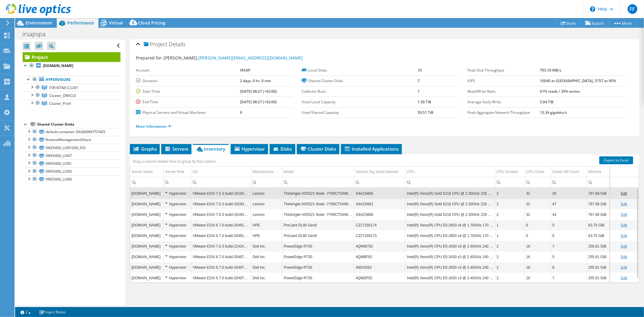 This screenshot has width=644, height=317. I want to click on div: Server Role, so click(174, 172).